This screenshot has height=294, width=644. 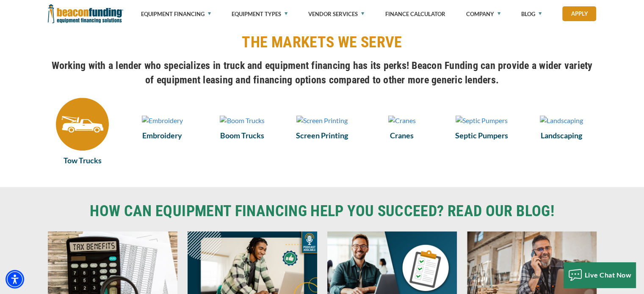 I want to click on img: Tow Trucks, so click(x=82, y=124).